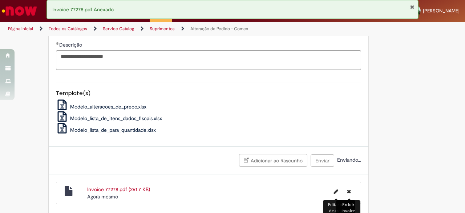  What do you see at coordinates (336, 191) in the screenshot?
I see `button: Editar nome de arquivo Invoice 77278.pdf` at bounding box center [336, 191].